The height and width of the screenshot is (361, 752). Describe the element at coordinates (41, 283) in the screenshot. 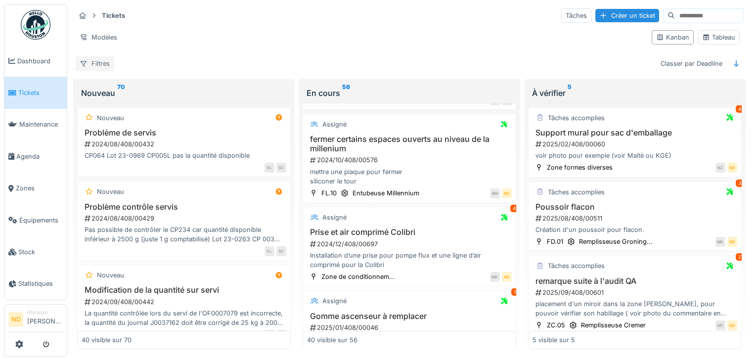

I see `span: Statistiques` at that location.